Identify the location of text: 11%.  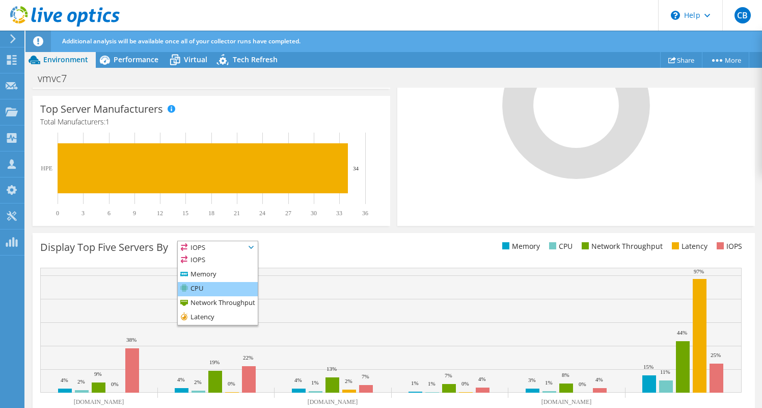
(666, 372).